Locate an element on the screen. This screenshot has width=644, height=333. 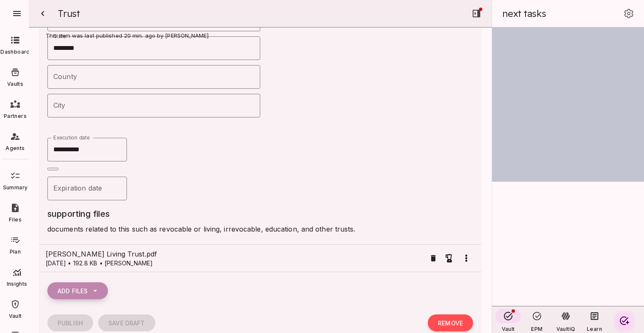
span: Learn is located at coordinates (594, 329).